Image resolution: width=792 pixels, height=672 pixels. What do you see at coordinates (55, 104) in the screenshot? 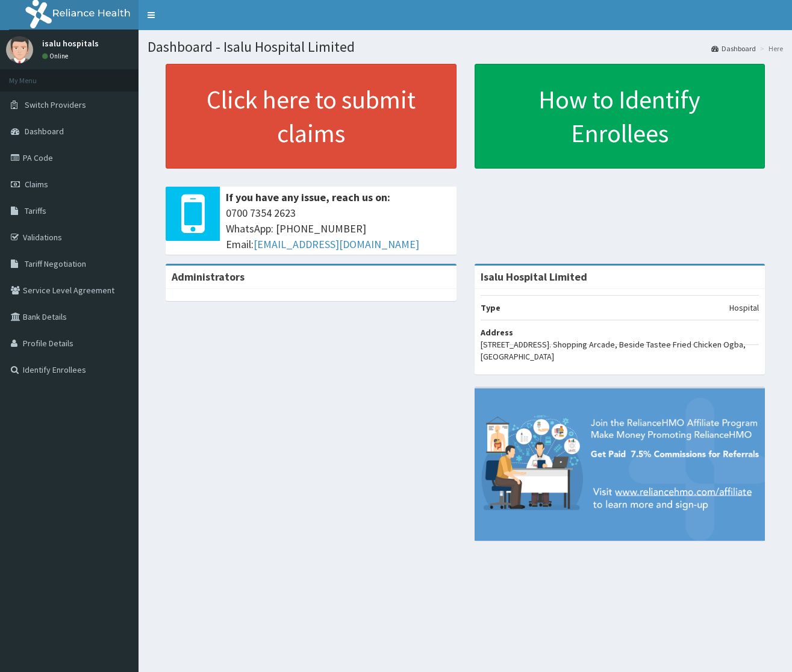
I see `span: Switch Providers` at bounding box center [55, 104].